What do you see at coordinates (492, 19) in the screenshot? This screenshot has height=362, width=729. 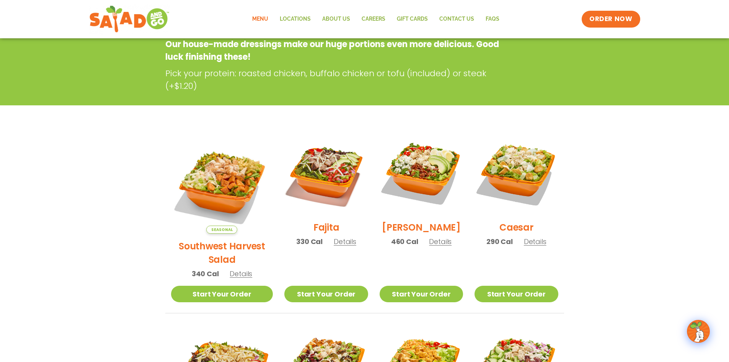 I see `a: FAQs` at bounding box center [492, 19].